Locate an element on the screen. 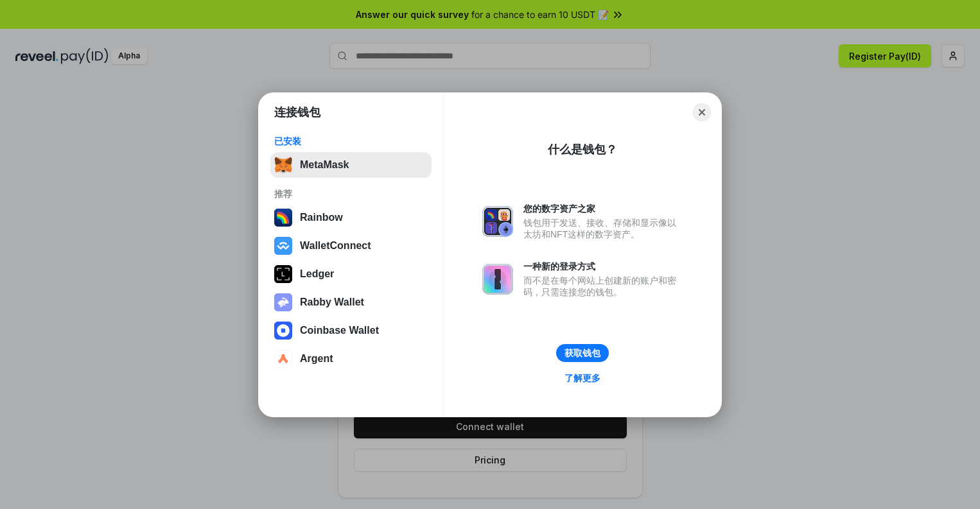 Image resolution: width=980 pixels, height=509 pixels. div: 而不是在每个网站上创建新的账户和密码，只需连接您的钱包。 is located at coordinates (603, 286).